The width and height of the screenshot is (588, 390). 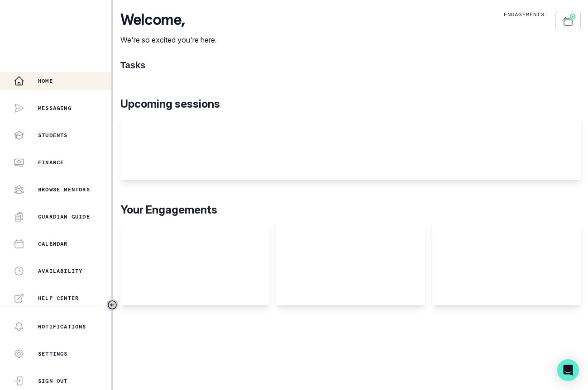 I want to click on p: We're so excited you're here., so click(x=168, y=40).